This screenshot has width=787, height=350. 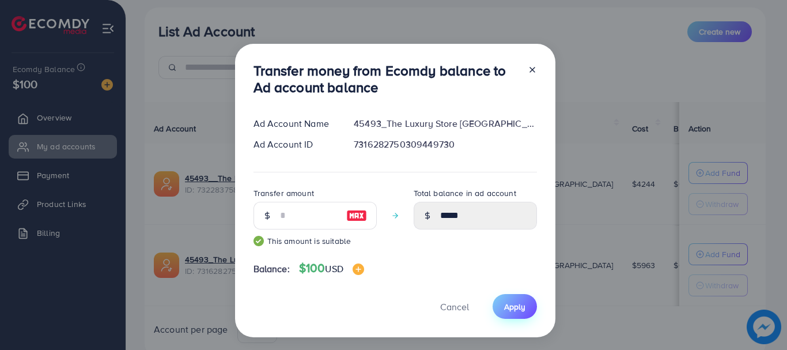 What do you see at coordinates (465, 193) in the screenshot?
I see `label: Total balance in ad account` at bounding box center [465, 193].